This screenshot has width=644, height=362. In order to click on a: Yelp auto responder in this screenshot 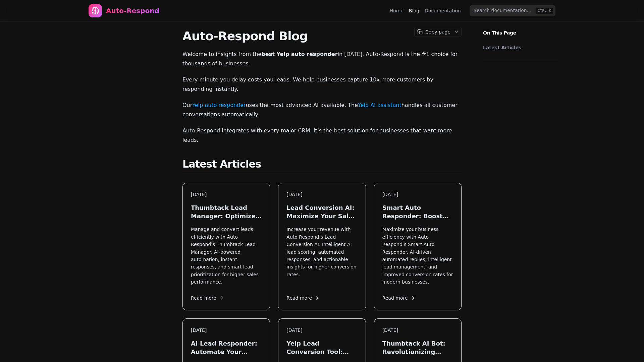, I will do `click(219, 105)`.